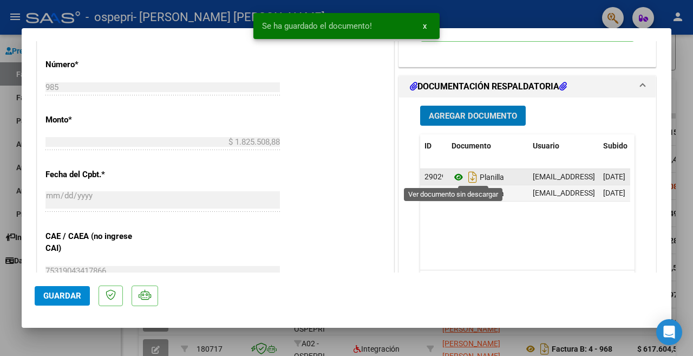  Describe the element at coordinates (473, 116) in the screenshot. I see `span: Agregar Documento` at that location.